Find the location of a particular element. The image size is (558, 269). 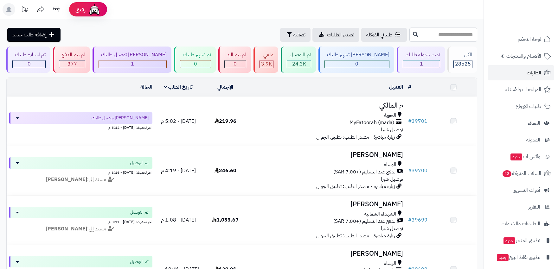

span: طلباتي المُوكلة is located at coordinates (379, 35).